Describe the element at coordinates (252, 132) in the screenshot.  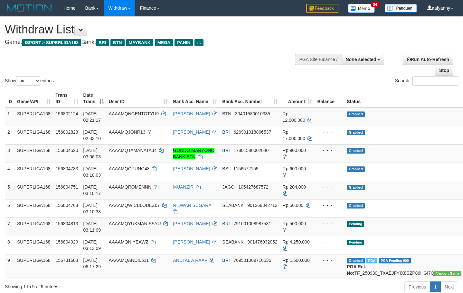
I see `span: Copy 626901018866537 to clipboard` at that location.